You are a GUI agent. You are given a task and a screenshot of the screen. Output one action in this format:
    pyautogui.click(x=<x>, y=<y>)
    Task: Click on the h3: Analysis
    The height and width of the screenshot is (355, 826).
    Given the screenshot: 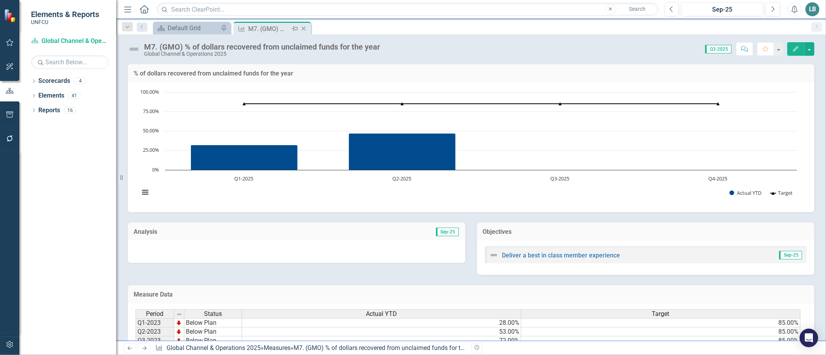 What is the action you would take?
    pyautogui.click(x=215, y=232)
    